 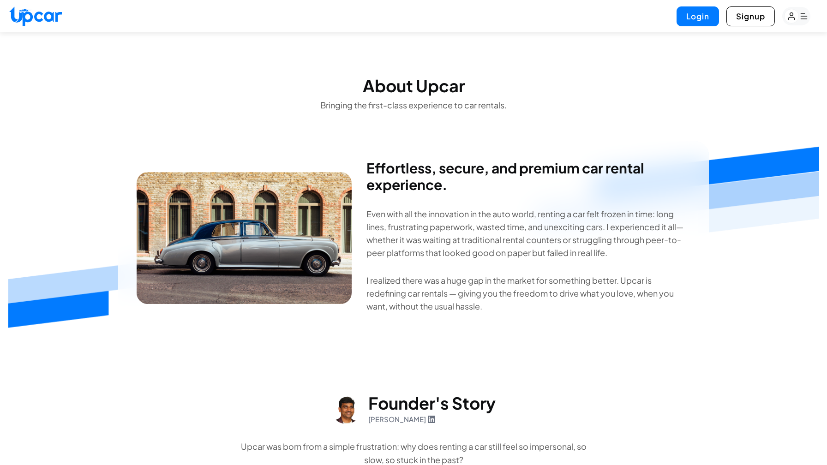 What do you see at coordinates (529, 294) in the screenshot?
I see `p: I realized there was a huge gap in the market for something better. Upcar is redefining car renta...` at bounding box center [529, 294].